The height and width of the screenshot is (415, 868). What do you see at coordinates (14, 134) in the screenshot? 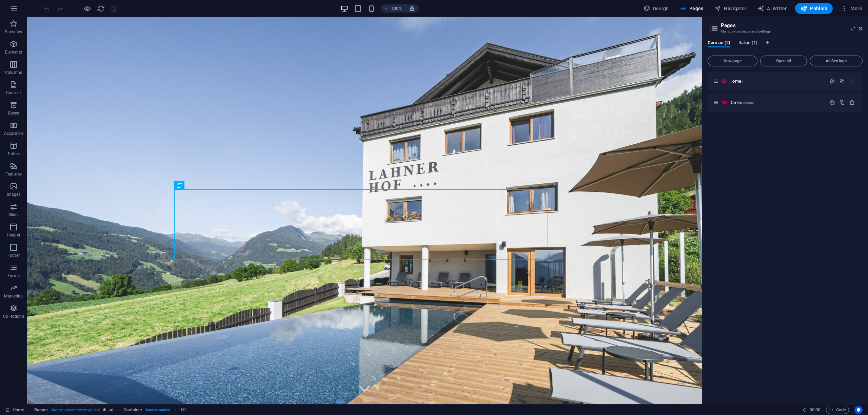
I see `p: Accordion` at bounding box center [14, 134].